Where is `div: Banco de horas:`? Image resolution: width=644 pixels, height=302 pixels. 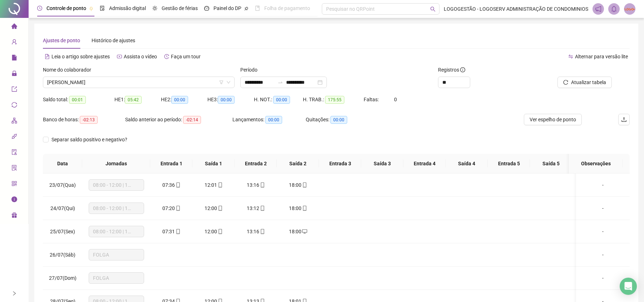 div: Banco de horas: is located at coordinates (84, 120).